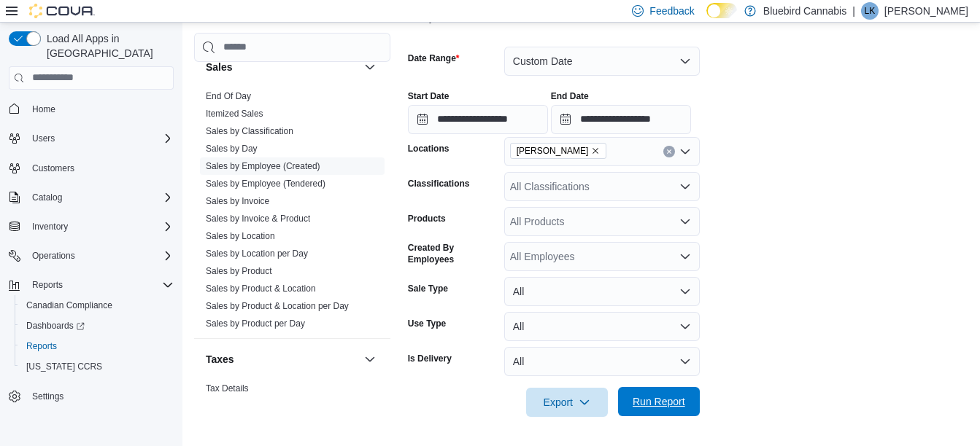  What do you see at coordinates (260, 289) in the screenshot?
I see `span: Sales by Product & Location` at bounding box center [260, 289].